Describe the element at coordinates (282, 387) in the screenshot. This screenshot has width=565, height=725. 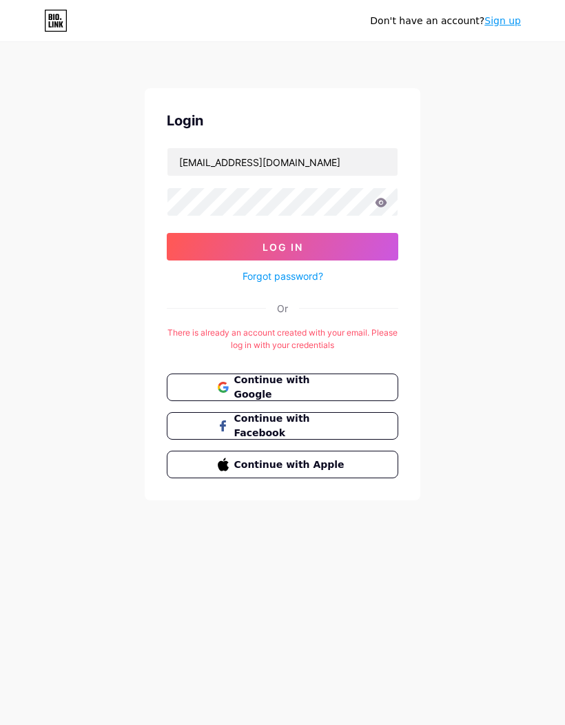
I see `button: Continue with Google` at that location.